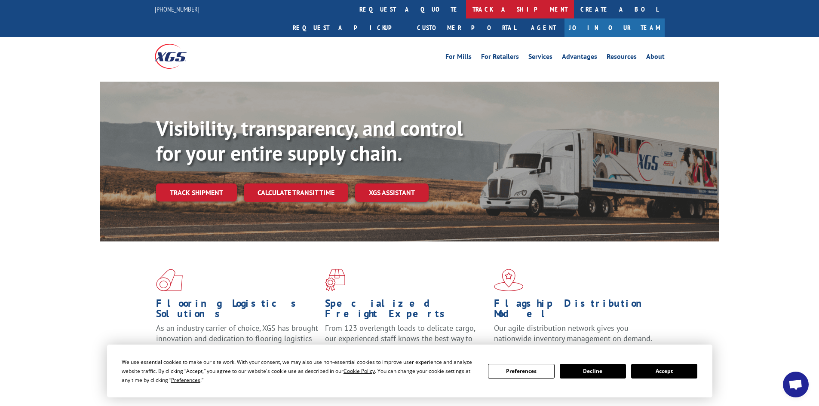 The height and width of the screenshot is (406, 819). Describe the element at coordinates (540, 58) in the screenshot. I see `a: Services` at that location.